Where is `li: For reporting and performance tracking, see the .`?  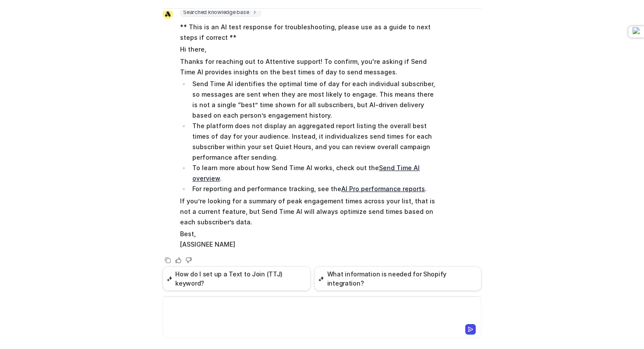 li: For reporting and performance tracking, see the . is located at coordinates (313, 189).